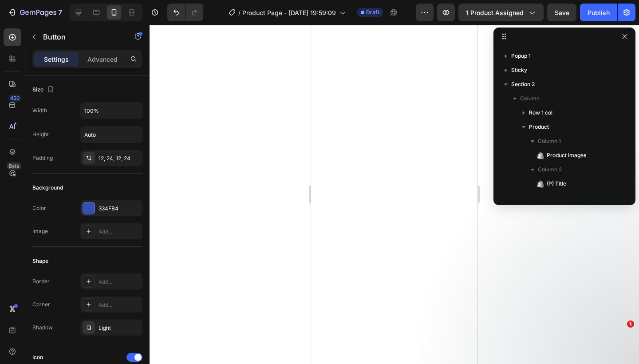  Describe the element at coordinates (15, 98) in the screenshot. I see `div: 450` at that location.